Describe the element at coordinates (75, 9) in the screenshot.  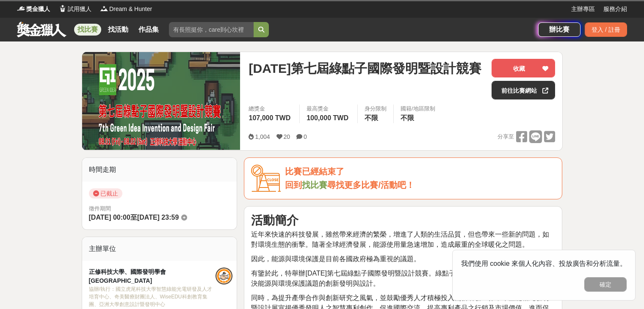
I see `a: Logo試用獵人` at that location.